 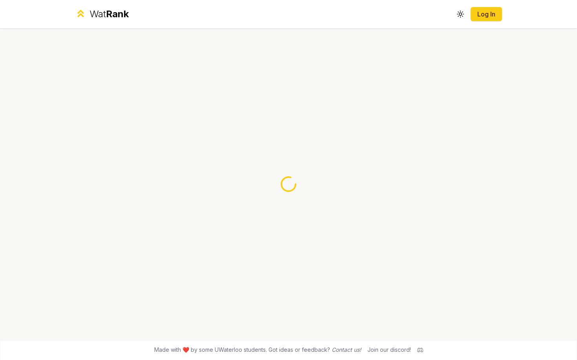 What do you see at coordinates (117, 14) in the screenshot?
I see `span: Rank` at bounding box center [117, 14].